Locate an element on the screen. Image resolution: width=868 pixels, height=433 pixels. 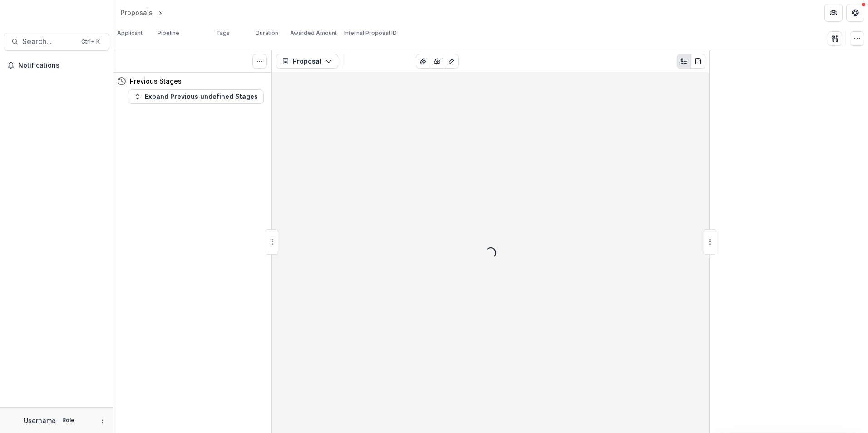
a: Proposals is located at coordinates (136, 12).